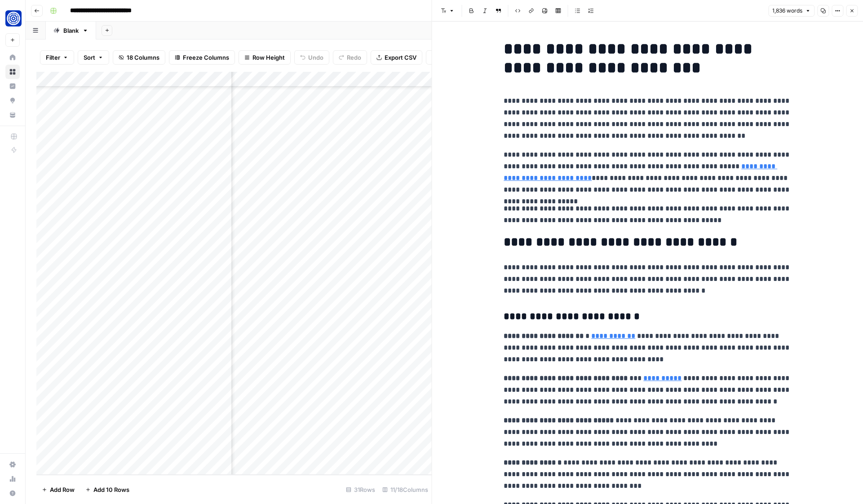 The width and height of the screenshot is (863, 504). What do you see at coordinates (12, 479) in the screenshot?
I see `a: Usage` at bounding box center [12, 479].